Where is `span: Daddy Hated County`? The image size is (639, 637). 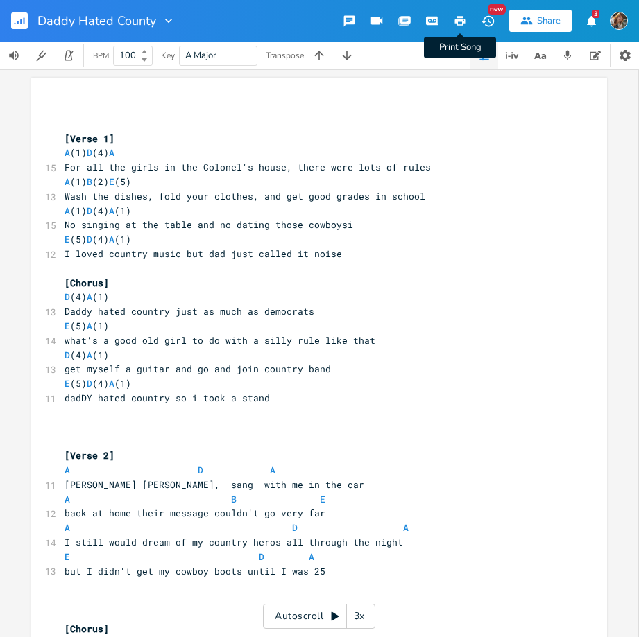 span: Daddy Hated County is located at coordinates (96, 21).